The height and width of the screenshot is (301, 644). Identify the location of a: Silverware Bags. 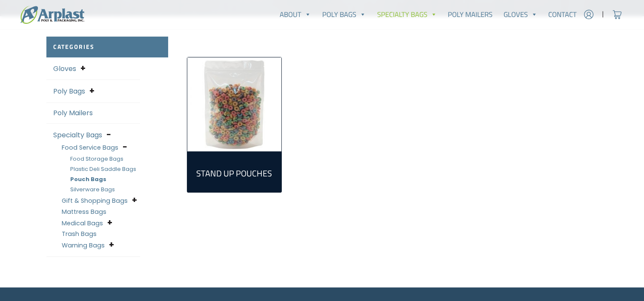
(93, 189).